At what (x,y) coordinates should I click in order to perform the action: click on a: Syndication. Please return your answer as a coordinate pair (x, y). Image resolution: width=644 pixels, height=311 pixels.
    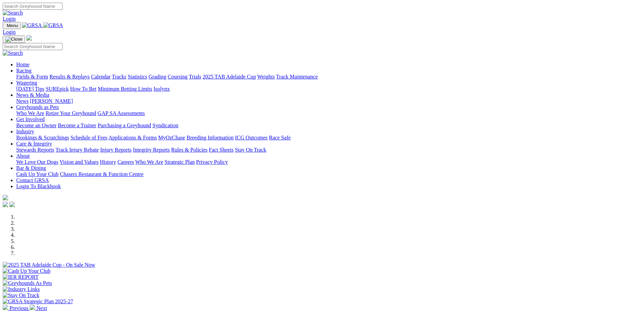
    Looking at the image, I should click on (165, 125).